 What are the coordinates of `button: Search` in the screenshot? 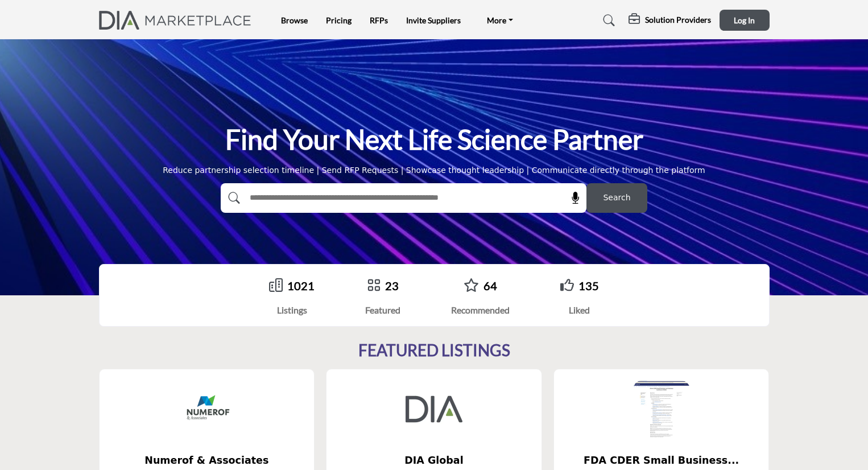 It's located at (617, 198).